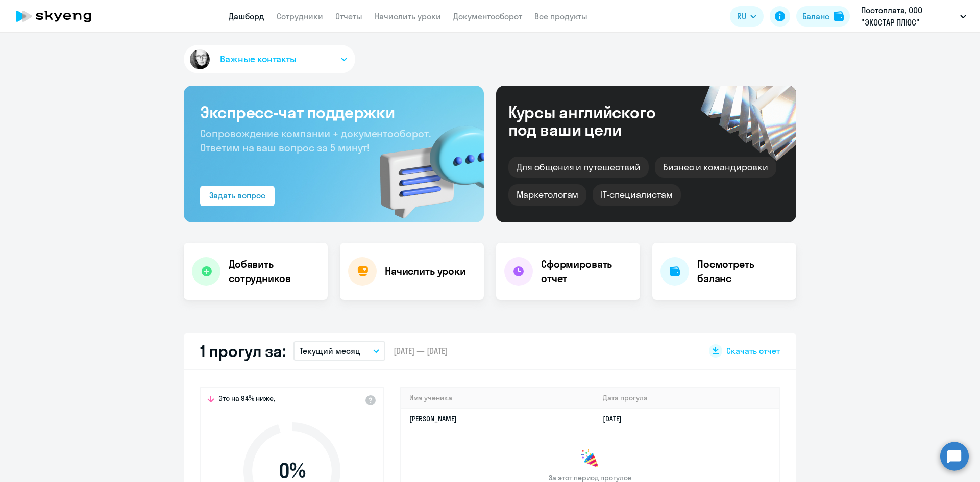 This screenshot has height=482, width=980. Describe the element at coordinates (242, 351) in the screenshot. I see `h2: 1 прогул за:` at that location.